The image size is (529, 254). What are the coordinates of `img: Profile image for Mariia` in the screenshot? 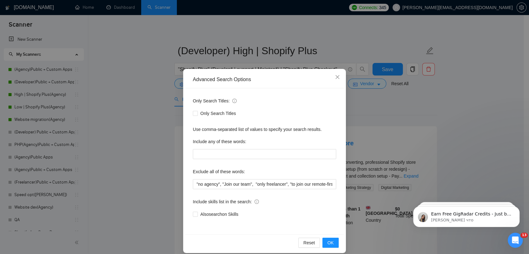 It's located at (19, 24).